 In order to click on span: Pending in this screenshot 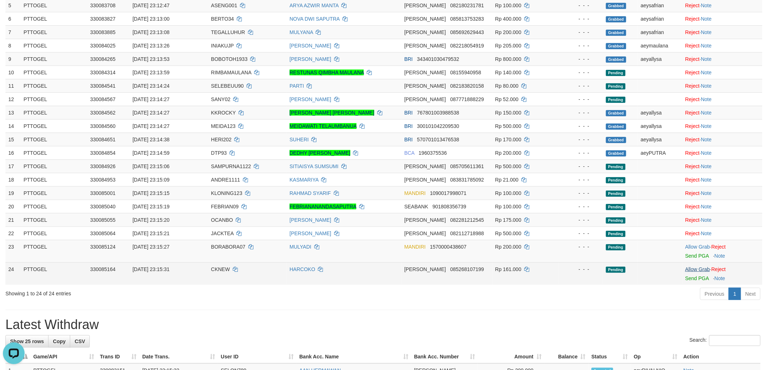, I will do `click(616, 100)`.